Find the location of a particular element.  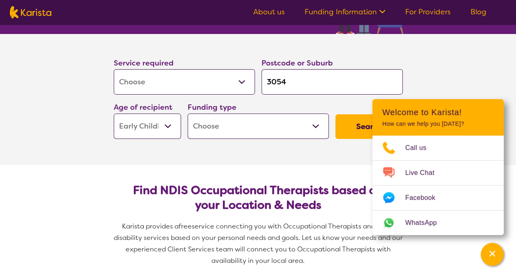

h2: Find NDIS Occupational Therapists based on your Location & Needs is located at coordinates (258, 198).